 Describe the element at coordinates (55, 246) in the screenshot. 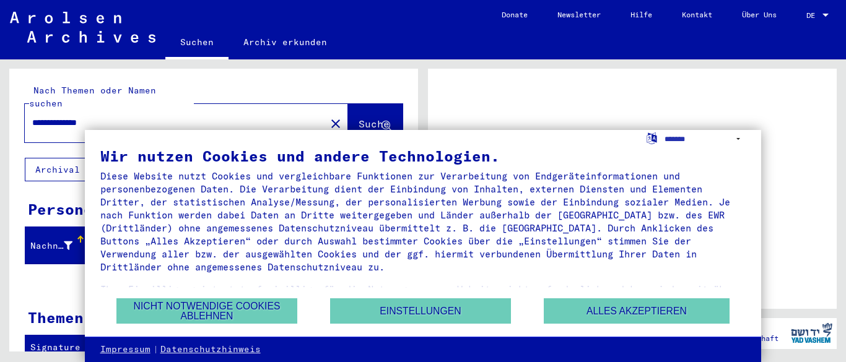

I see `mat-header-cell: Nachname` at that location.